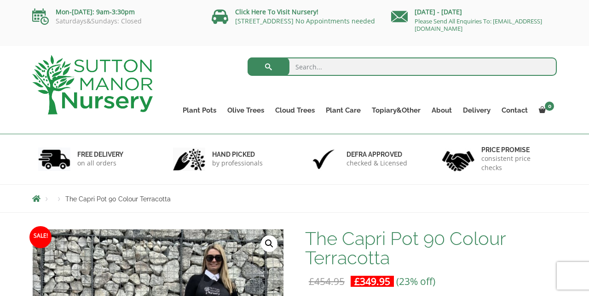  What do you see at coordinates (396, 110) in the screenshot?
I see `a: Topiary&Other` at bounding box center [396, 110].